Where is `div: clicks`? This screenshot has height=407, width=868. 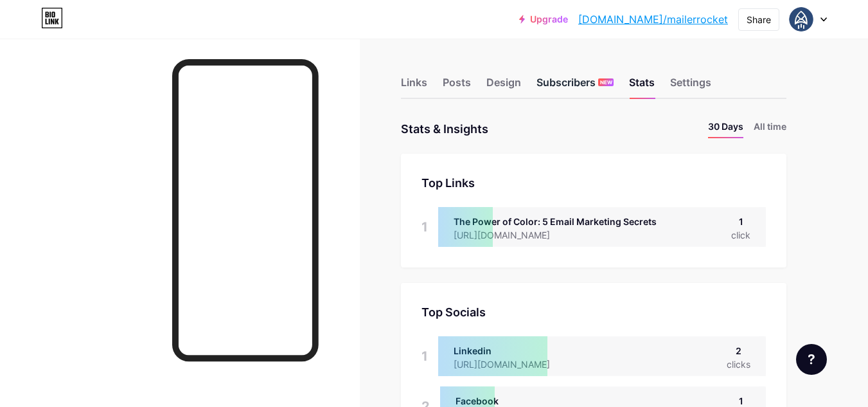 div: clicks is located at coordinates (739, 364).